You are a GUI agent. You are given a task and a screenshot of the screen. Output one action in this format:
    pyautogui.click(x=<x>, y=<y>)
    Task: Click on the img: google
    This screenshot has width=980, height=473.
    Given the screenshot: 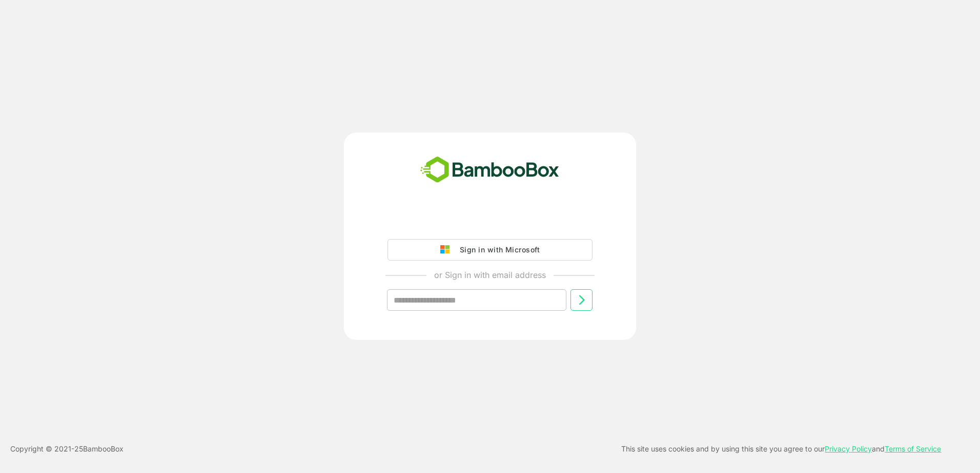 What is the action you would take?
    pyautogui.click(x=447, y=250)
    